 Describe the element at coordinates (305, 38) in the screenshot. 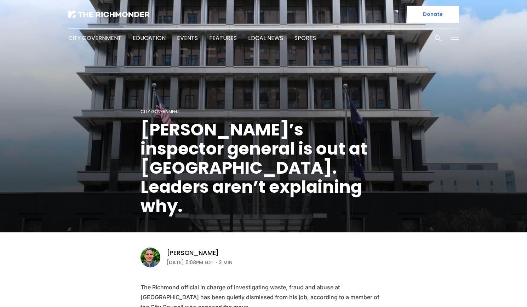

I see `a: Sports` at that location.